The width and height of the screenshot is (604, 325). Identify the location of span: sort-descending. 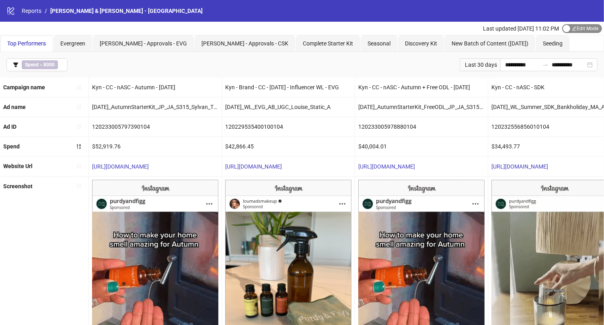
(79, 146).